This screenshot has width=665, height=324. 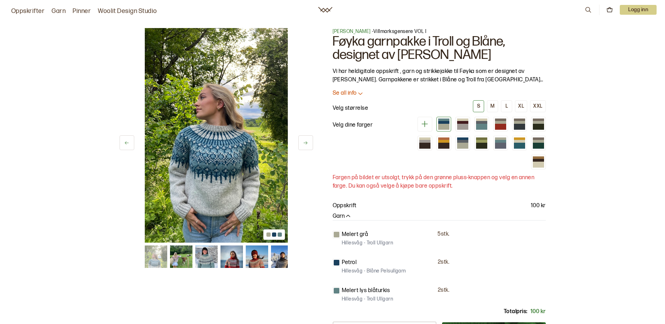 What do you see at coordinates (325, 10) in the screenshot?
I see `a: Woolit` at bounding box center [325, 10].